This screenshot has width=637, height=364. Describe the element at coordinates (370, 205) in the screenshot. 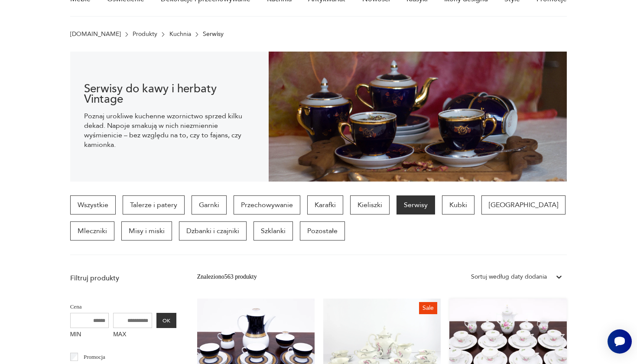

I see `a: Kieliszki` at that location.